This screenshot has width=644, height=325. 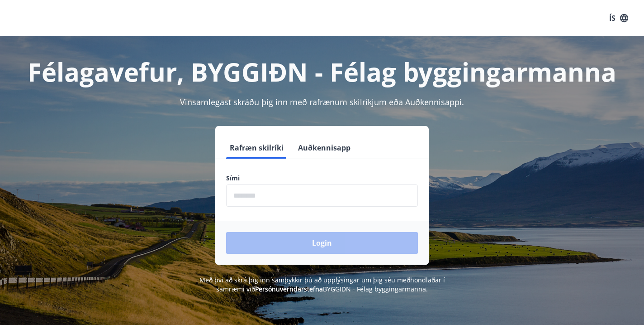 What do you see at coordinates (322, 178) in the screenshot?
I see `label: Sími` at bounding box center [322, 178].